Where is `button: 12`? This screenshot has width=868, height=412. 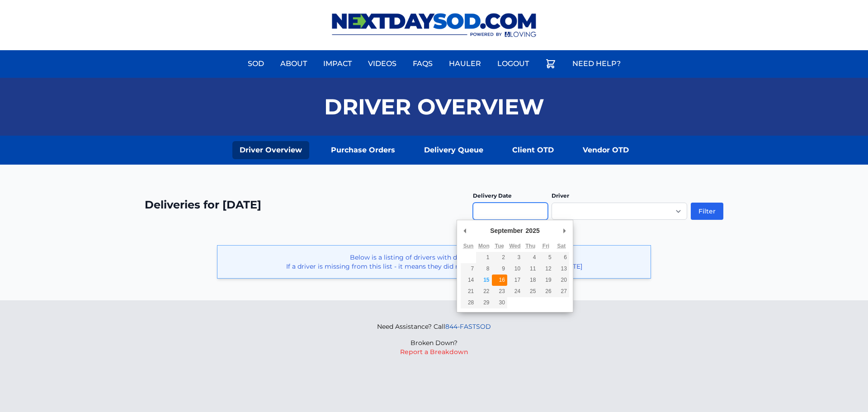
button: 12 is located at coordinates (546, 269).